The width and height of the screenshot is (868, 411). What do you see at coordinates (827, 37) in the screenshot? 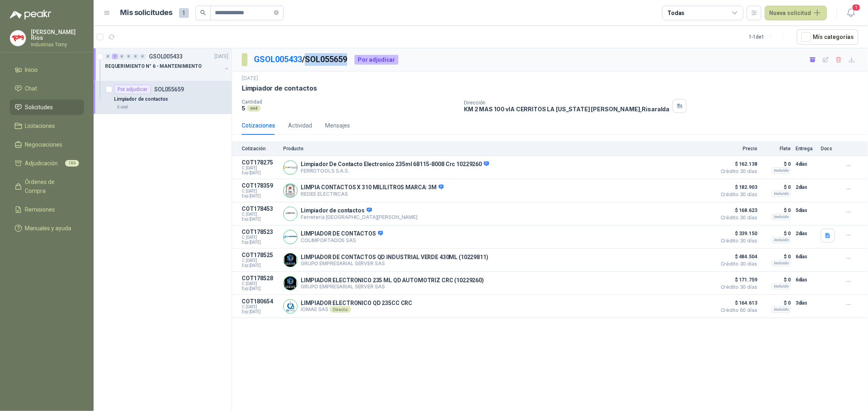
I see `button: Mís categorías` at bounding box center [827, 37].